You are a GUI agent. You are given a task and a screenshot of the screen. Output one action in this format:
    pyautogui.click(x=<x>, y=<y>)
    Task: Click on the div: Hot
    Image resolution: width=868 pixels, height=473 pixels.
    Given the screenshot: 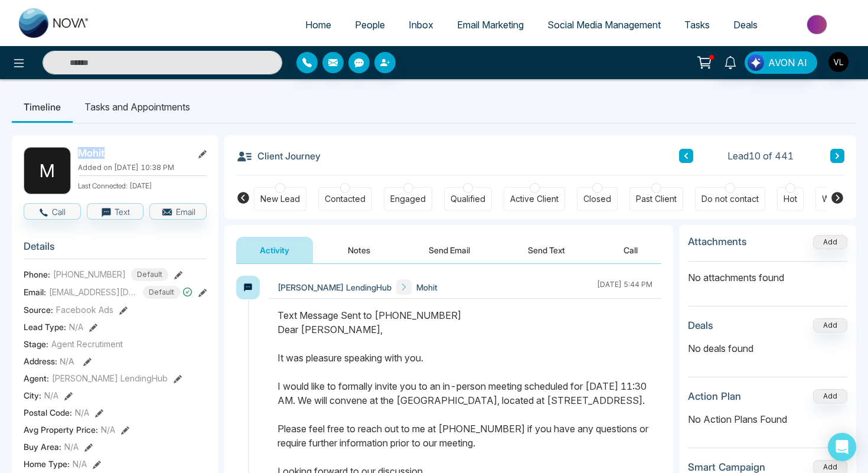 What is the action you would take?
    pyautogui.click(x=790, y=199)
    